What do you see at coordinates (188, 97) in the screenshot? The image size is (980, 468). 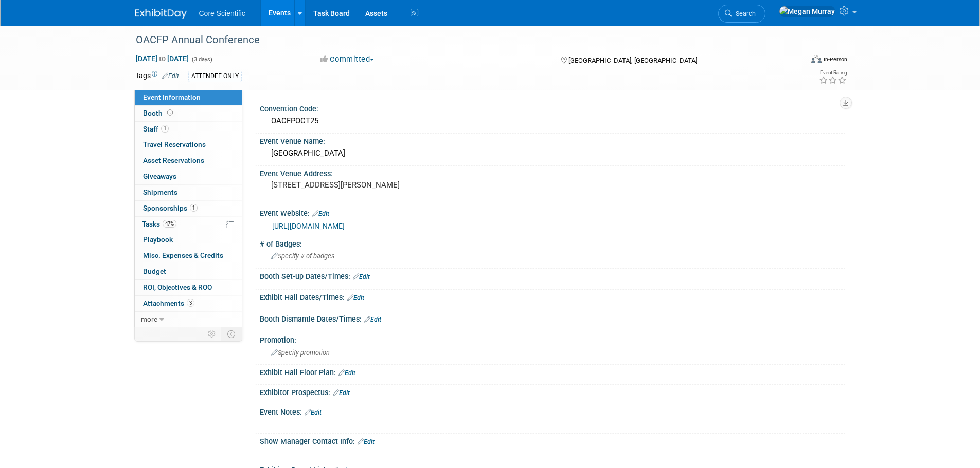 I see `a: Event Information` at bounding box center [188, 97].